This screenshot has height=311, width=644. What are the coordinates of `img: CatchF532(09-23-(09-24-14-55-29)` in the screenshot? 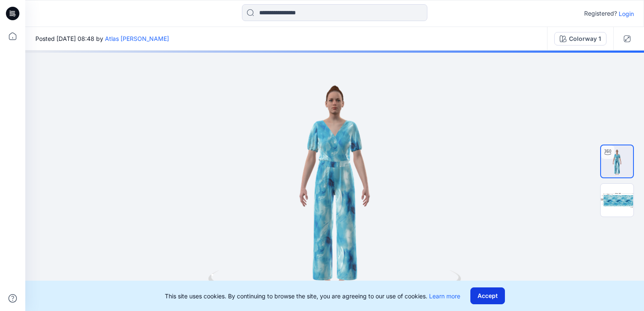 It's located at (618, 200).